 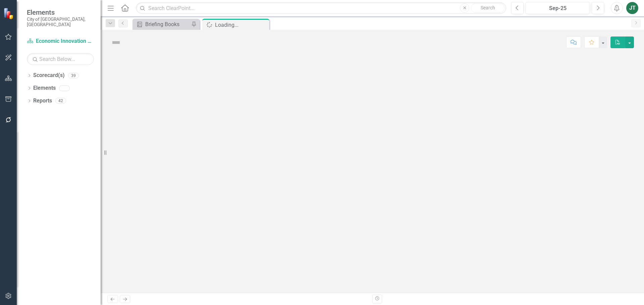 I want to click on img: Not Defined, so click(x=116, y=43).